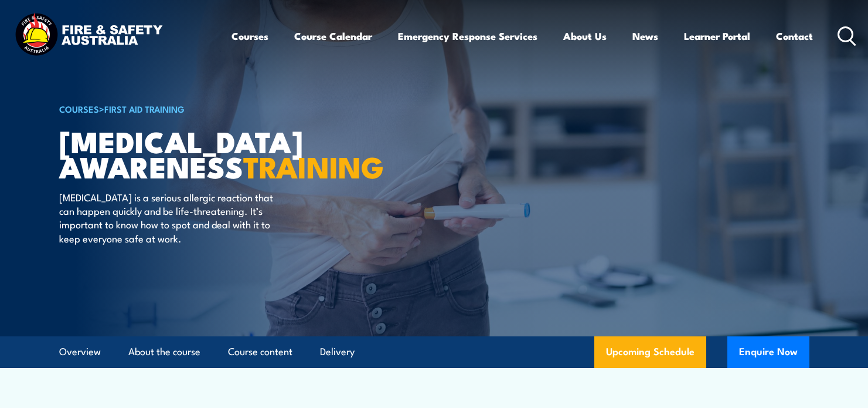  Describe the element at coordinates (250, 36) in the screenshot. I see `a: Courses` at that location.